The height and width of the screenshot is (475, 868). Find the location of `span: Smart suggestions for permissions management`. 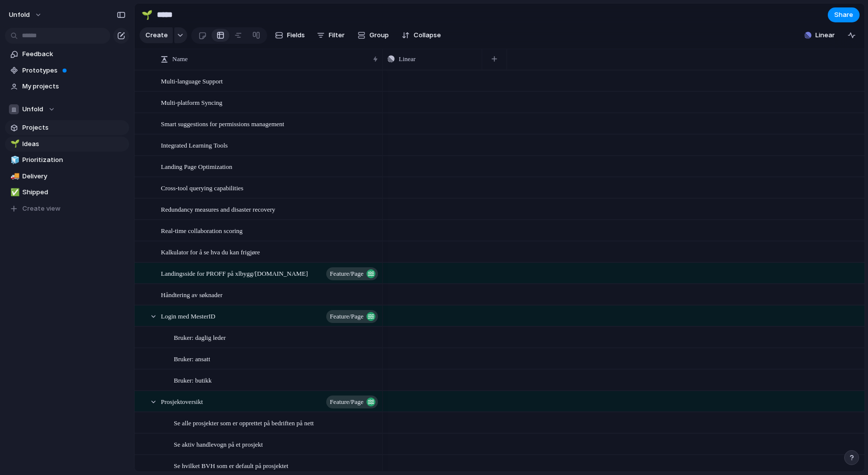

span: Smart suggestions for permissions management is located at coordinates (222, 123).